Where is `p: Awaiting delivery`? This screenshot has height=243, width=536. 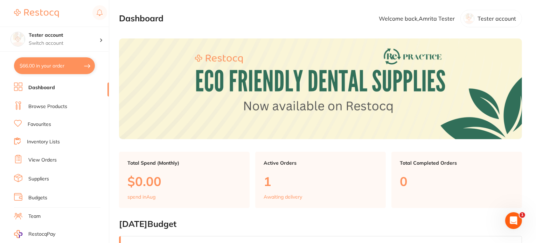 p: Awaiting delivery is located at coordinates (283, 197).